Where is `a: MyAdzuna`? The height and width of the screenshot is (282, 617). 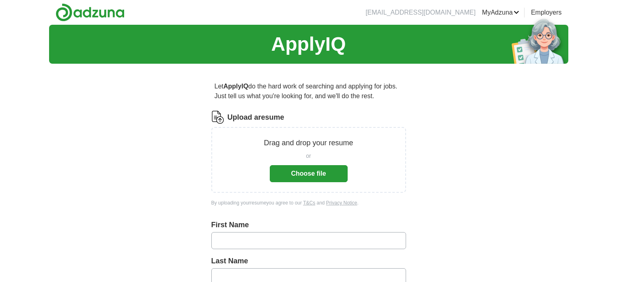 a: MyAdzuna is located at coordinates (501, 13).